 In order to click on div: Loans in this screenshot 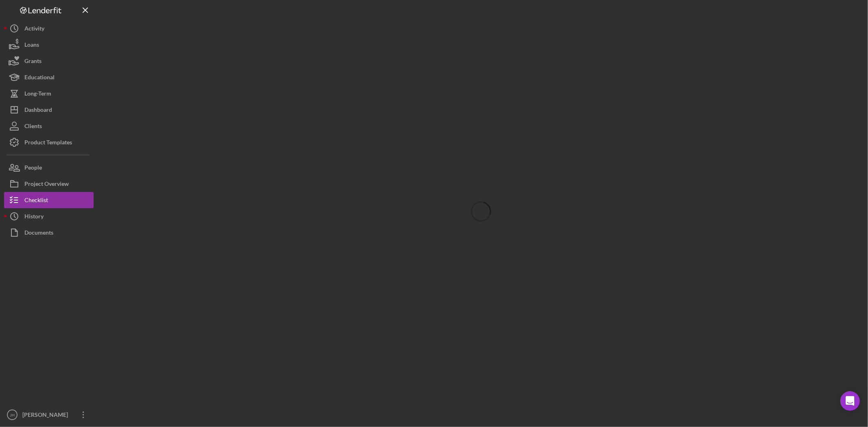, I will do `click(31, 46)`.